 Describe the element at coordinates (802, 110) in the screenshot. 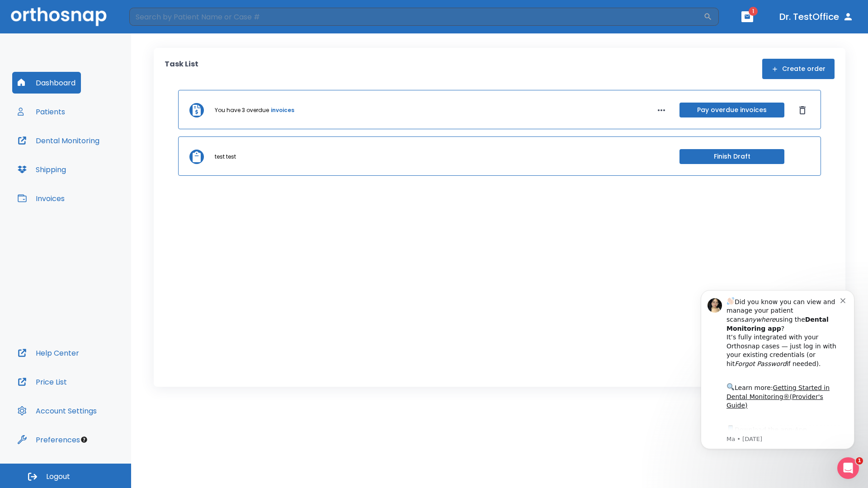

I see `button: Dismiss` at that location.